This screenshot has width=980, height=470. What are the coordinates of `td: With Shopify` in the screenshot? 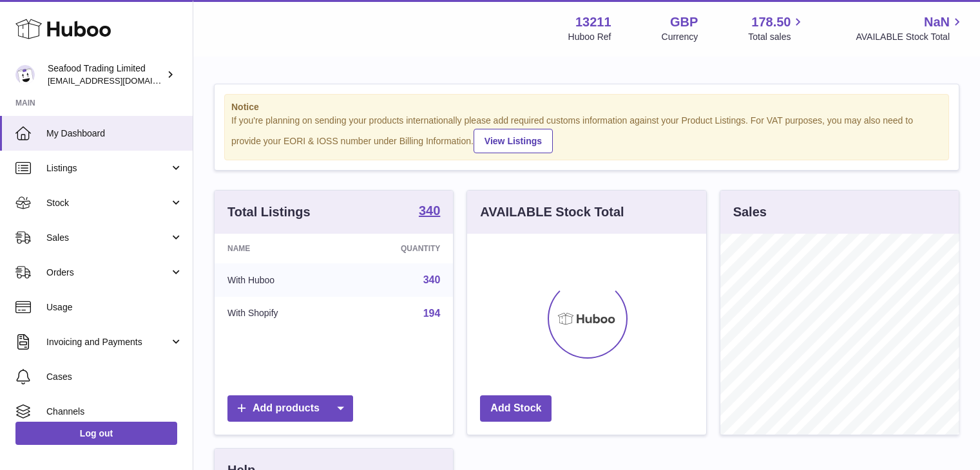 It's located at (279, 313).